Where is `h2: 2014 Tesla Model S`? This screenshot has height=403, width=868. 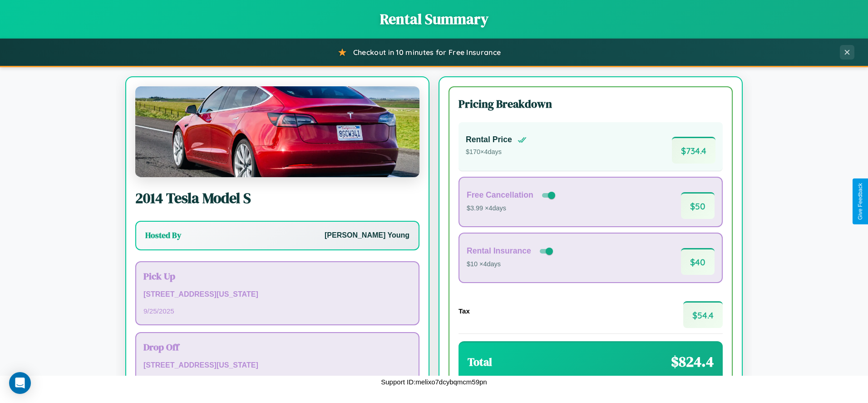
h2: 2014 Tesla Model S is located at coordinates (277, 198).